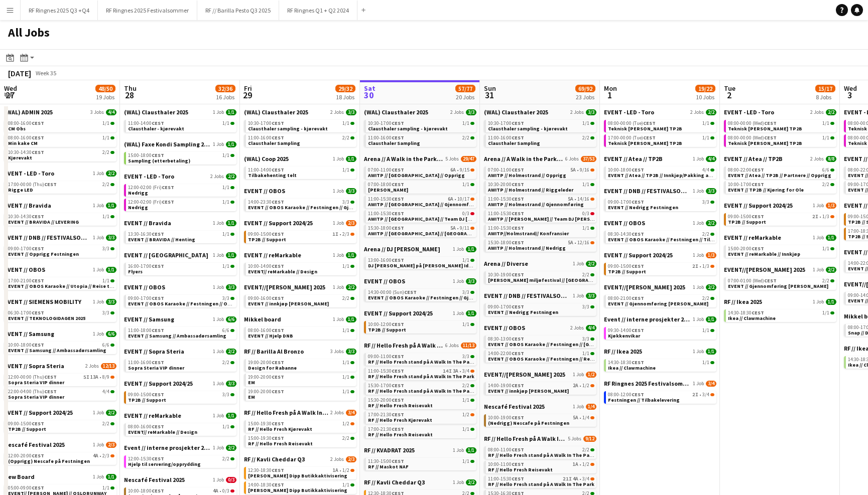 The height and width of the screenshot is (495, 868). What do you see at coordinates (661, 172) in the screenshot?
I see `a: 10:00-18:00CEST4/4EVENT // Atea // TP2B // Innkjøp/Pakking av bil` at bounding box center [661, 172].